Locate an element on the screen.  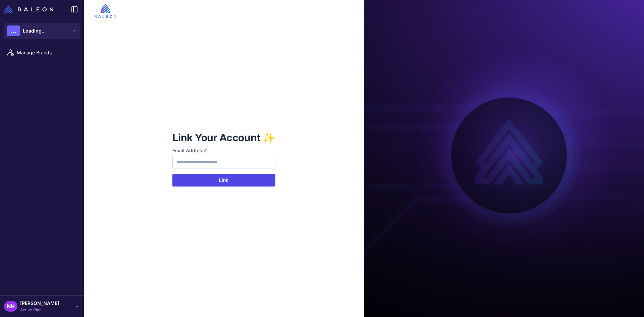
img: raleon-logo-whitebg.9aac0268.jpg is located at coordinates (105, 11).